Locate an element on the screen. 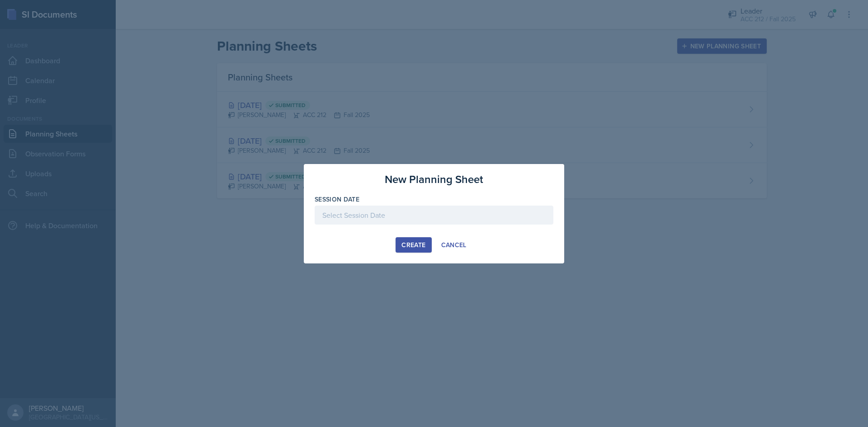 This screenshot has width=868, height=427. label: Session Date is located at coordinates (337, 199).